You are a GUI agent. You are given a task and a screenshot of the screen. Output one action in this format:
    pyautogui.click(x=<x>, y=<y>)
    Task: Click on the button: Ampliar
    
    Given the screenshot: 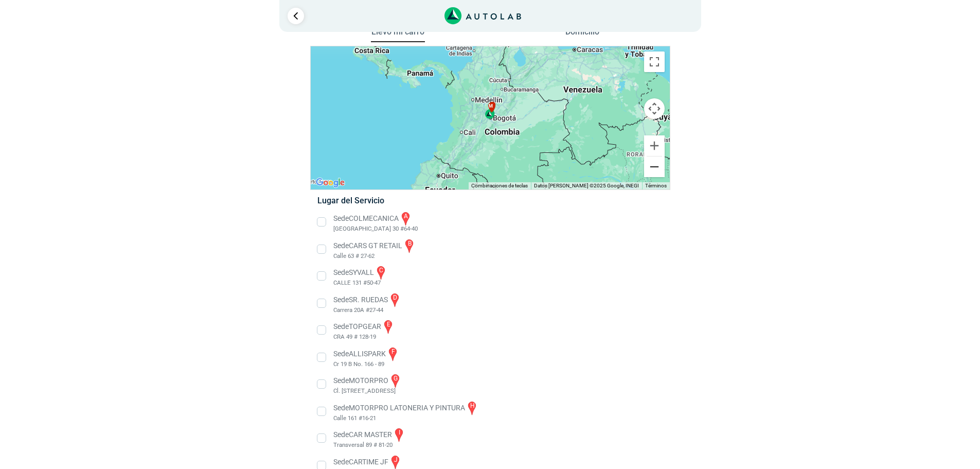 What is the action you would take?
    pyautogui.click(x=654, y=146)
    